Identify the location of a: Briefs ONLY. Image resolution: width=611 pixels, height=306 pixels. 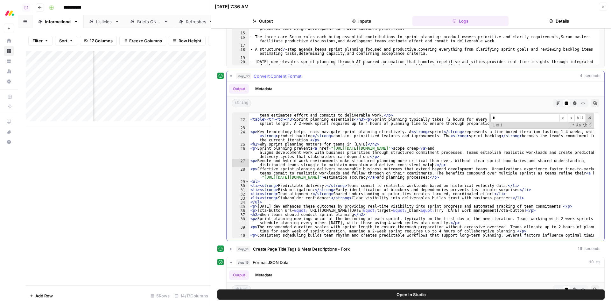
(149, 22).